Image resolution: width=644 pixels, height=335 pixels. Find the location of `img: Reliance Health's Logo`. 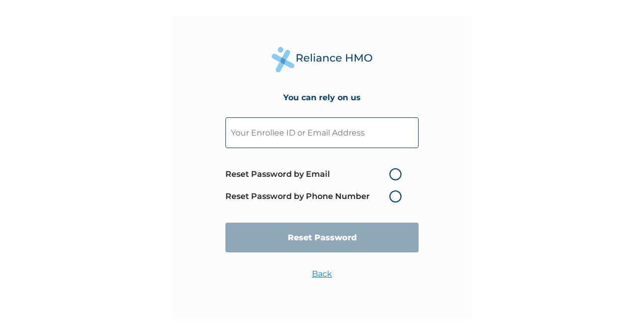

img: Reliance Health's Logo is located at coordinates (322, 59).